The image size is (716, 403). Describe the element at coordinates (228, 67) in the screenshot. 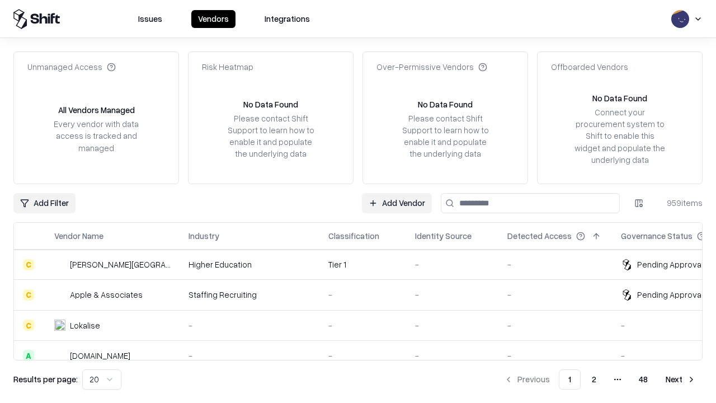

I see `div: Risk Heatmap` at that location.